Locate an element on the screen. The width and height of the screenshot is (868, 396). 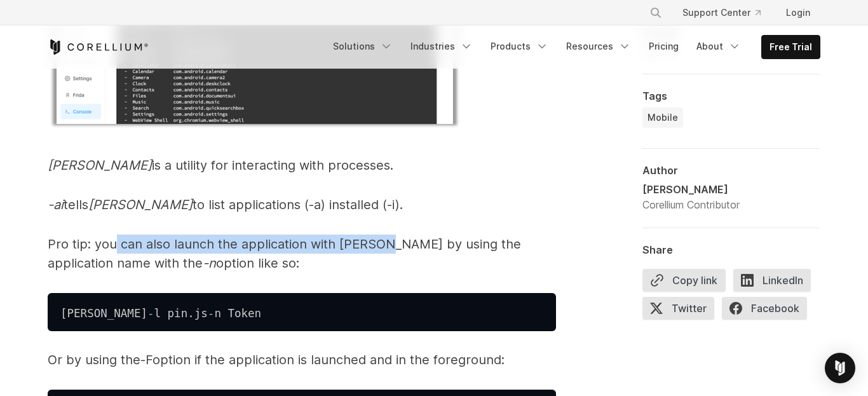
span: -F is located at coordinates (146, 360).